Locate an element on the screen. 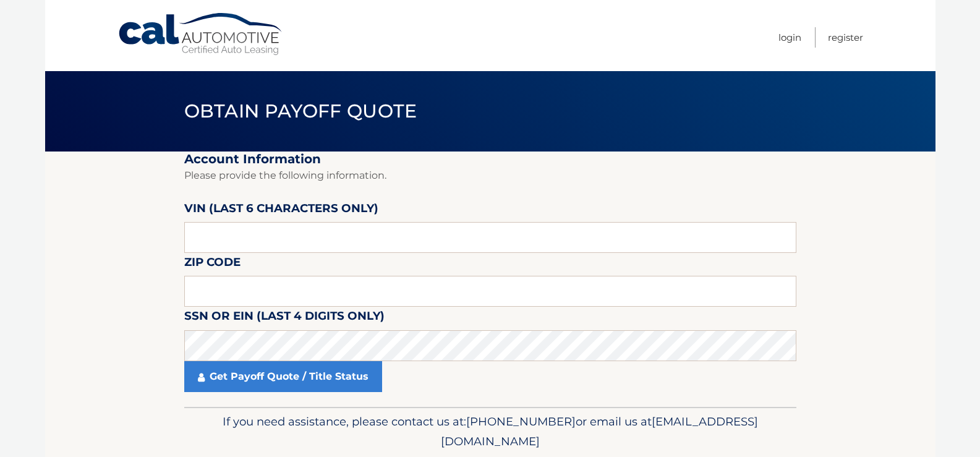  label: Zip Code is located at coordinates (212, 264).